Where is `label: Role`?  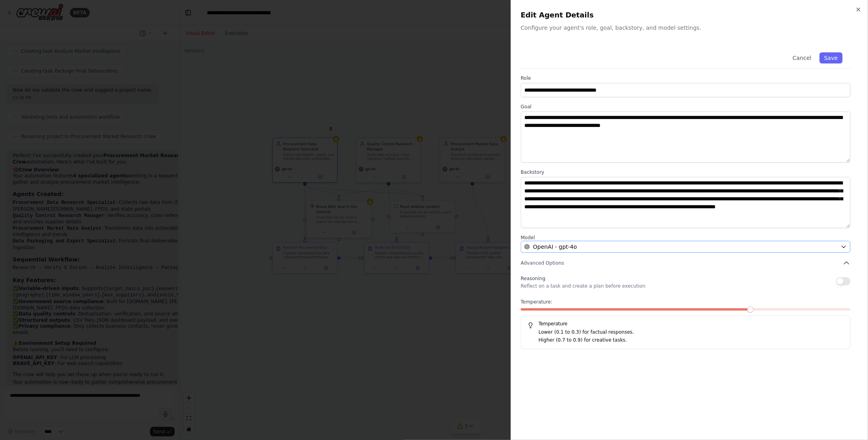
label: Role is located at coordinates (685, 78).